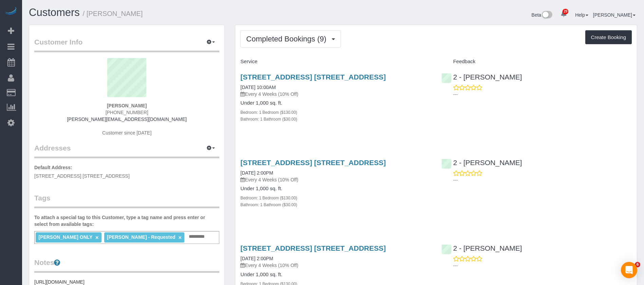  Describe the element at coordinates (537, 61) in the screenshot. I see `h4: Feedback` at that location.